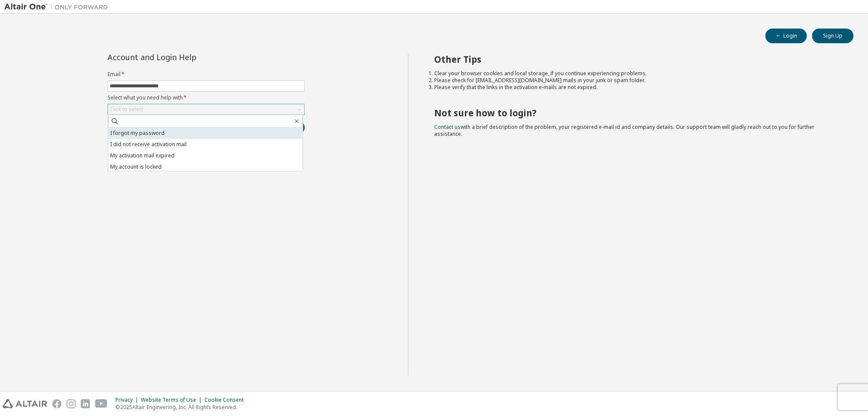 This screenshot has height=416, width=868. Describe the element at coordinates (833, 36) in the screenshot. I see `button: Sign Up` at that location.